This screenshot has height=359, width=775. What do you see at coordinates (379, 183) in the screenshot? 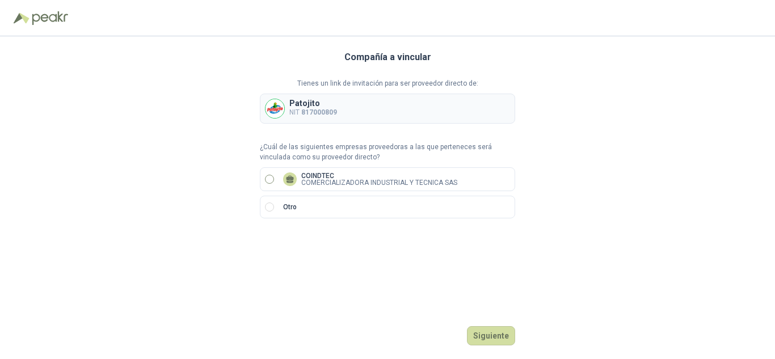
I see `p: COMERCIALIZADORA INDUSTRIAL Y TECNICA SAS` at bounding box center [379, 183].